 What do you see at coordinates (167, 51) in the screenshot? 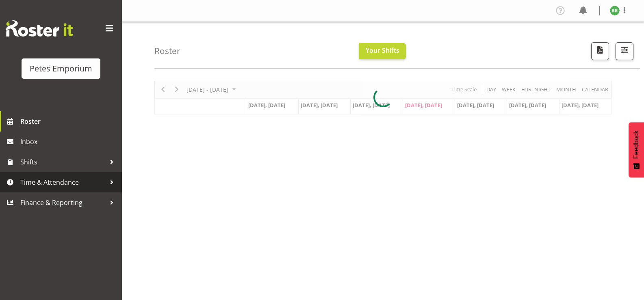
I see `h4: Roster` at bounding box center [167, 51].